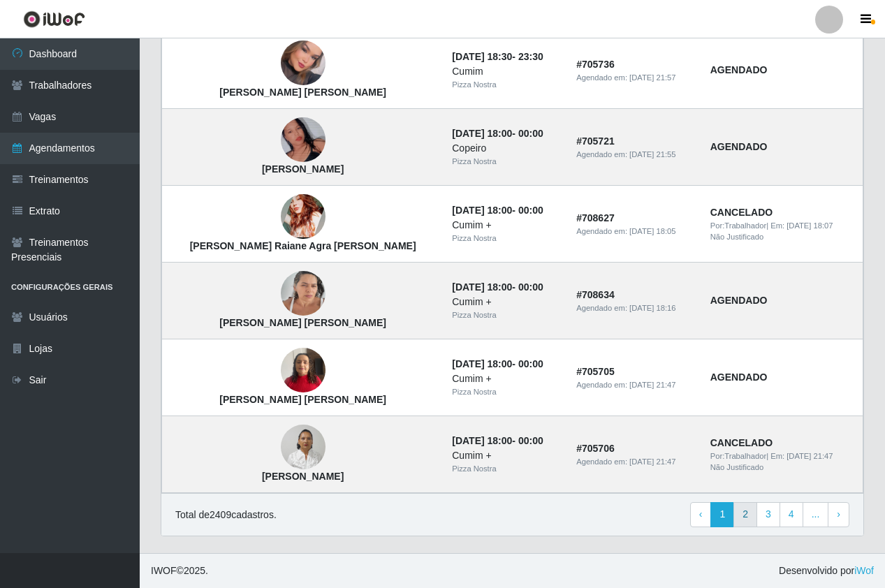 This screenshot has width=885, height=588. I want to click on time: 23:30, so click(531, 57).